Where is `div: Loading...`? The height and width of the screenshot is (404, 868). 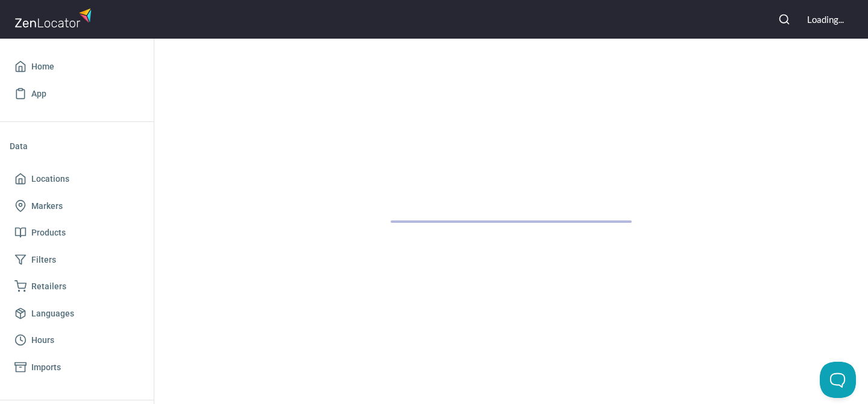
div: Loading... is located at coordinates (826, 19).